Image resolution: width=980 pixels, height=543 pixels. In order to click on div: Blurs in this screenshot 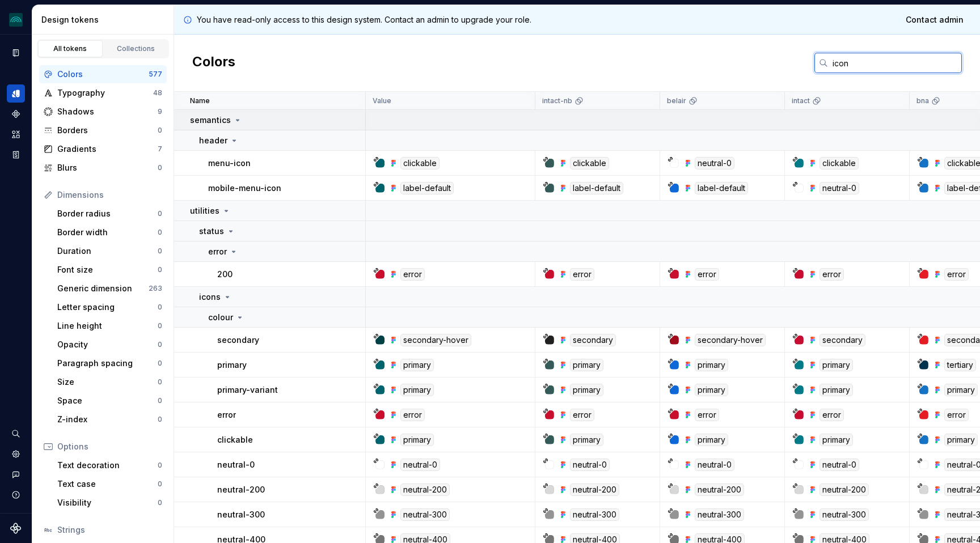, I will do `click(107, 168)`.